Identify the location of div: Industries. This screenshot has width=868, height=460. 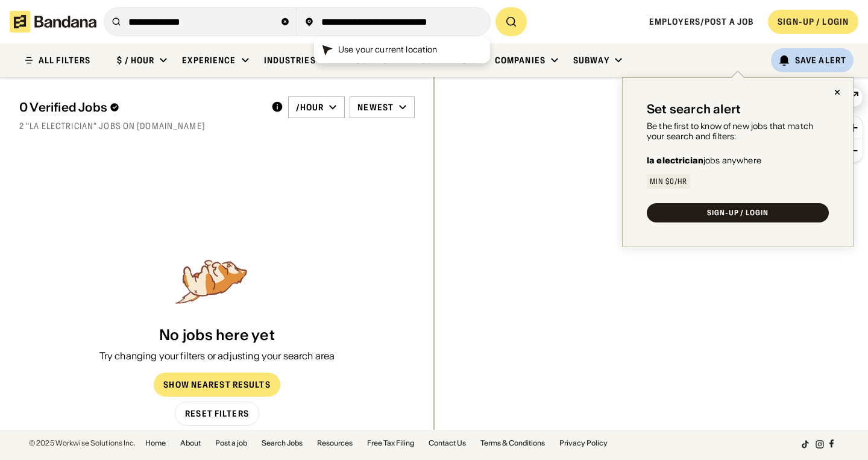
(290, 60).